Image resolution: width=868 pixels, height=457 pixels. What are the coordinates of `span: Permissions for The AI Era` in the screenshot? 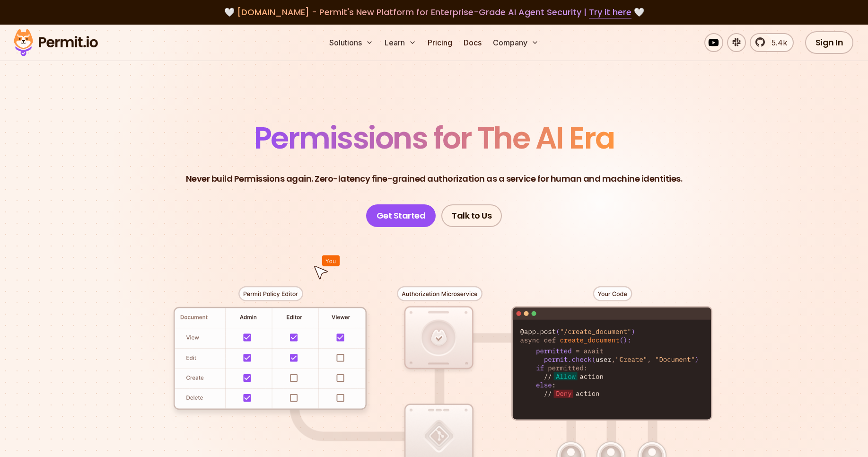 It's located at (434, 137).